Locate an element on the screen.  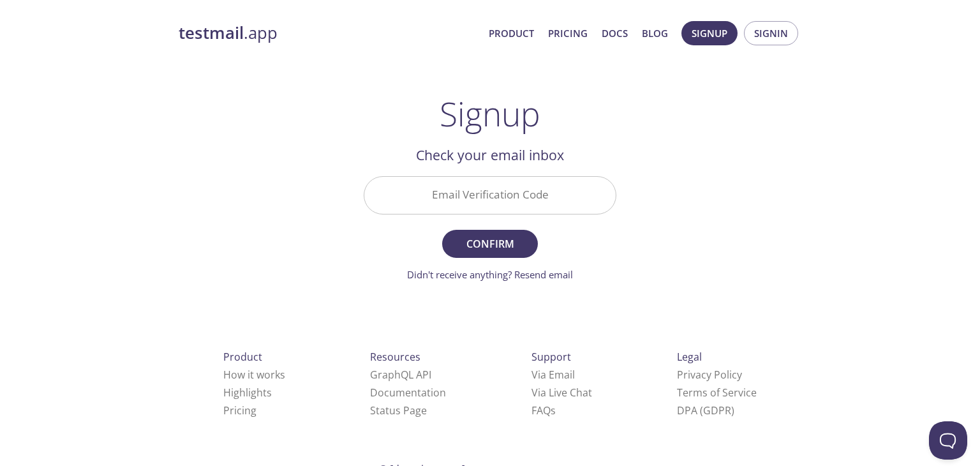
span: s is located at coordinates (553, 410).